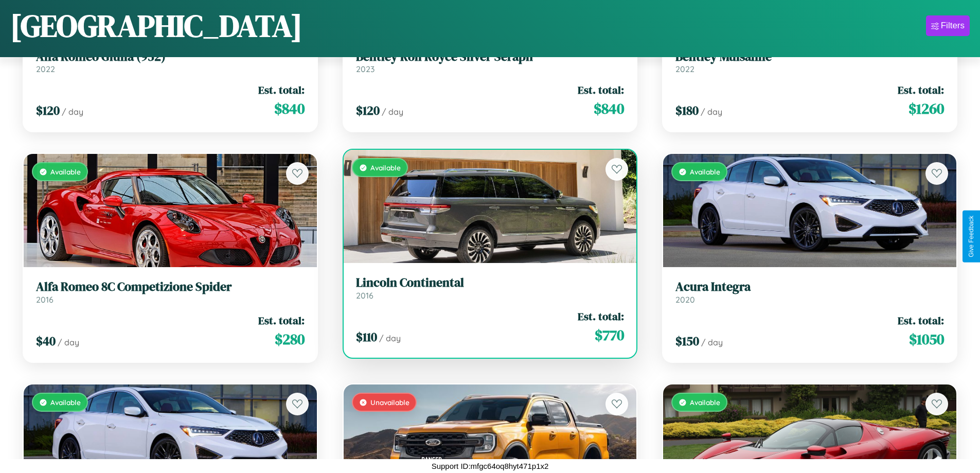 Image resolution: width=980 pixels, height=473 pixels. Describe the element at coordinates (810, 292) in the screenshot. I see `a: Acura Integra2020` at that location.